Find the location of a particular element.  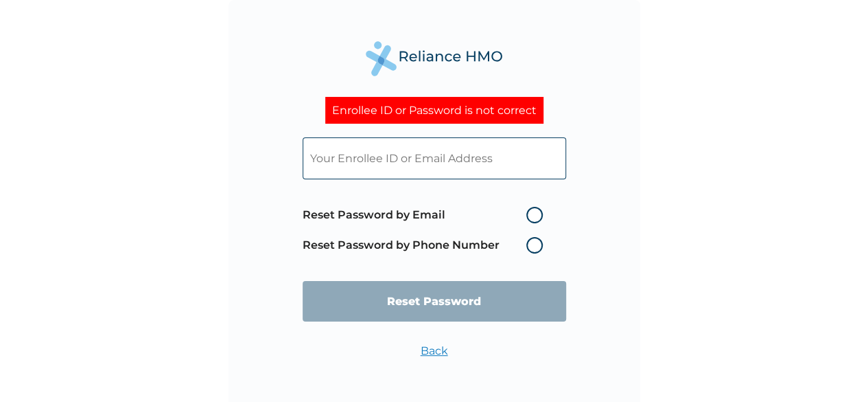

input: Your Enrollee ID or Email Address is located at coordinates (434, 158).